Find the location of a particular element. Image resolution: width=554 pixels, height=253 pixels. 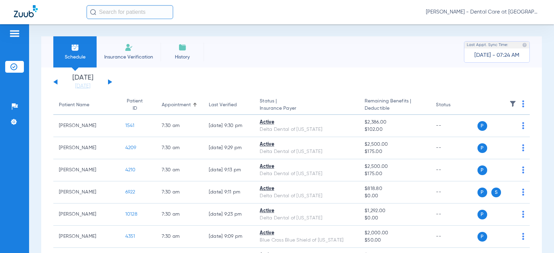

img: Schedule is located at coordinates (75, 47).